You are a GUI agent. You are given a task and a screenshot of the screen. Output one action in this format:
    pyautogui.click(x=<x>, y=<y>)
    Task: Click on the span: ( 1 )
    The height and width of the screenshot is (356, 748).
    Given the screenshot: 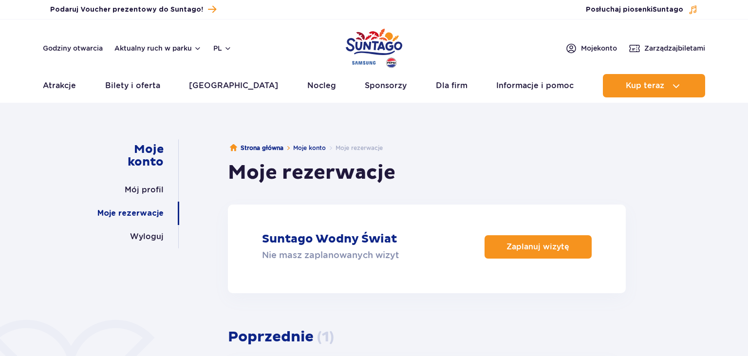 What is the action you would take?
    pyautogui.click(x=325, y=337)
    